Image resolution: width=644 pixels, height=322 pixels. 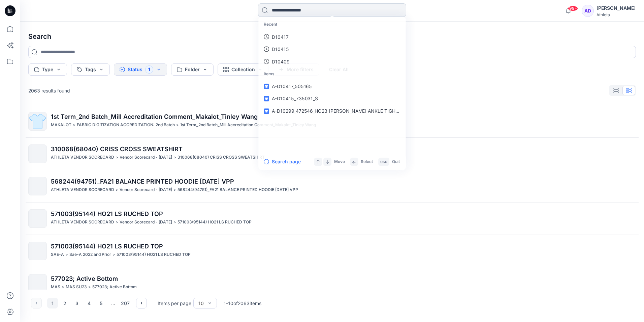 I want to click on span: A-D10417_505165, so click(x=292, y=86).